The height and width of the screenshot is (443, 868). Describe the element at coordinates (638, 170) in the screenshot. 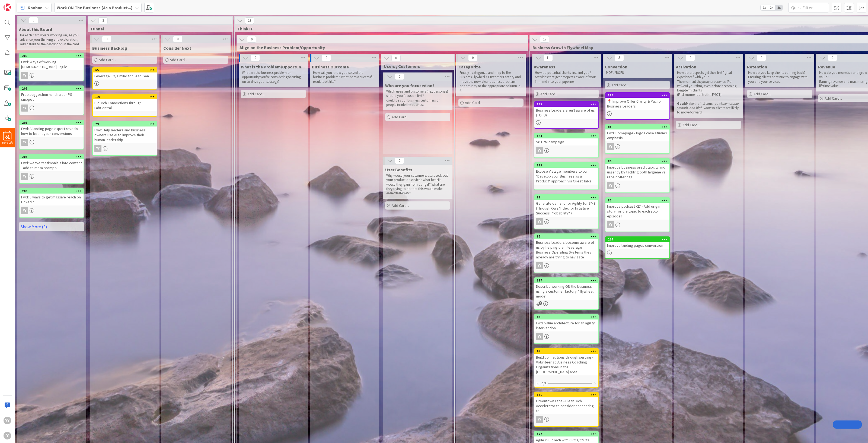

I see `div: 85Improve business predictability and urgency by tackling both hygiene vs repair offerings` at that location.